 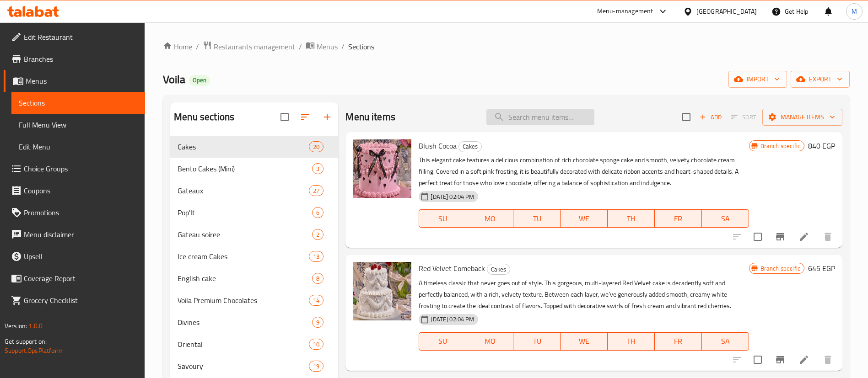 What do you see at coordinates (820, 79) in the screenshot?
I see `span: export` at bounding box center [820, 79].